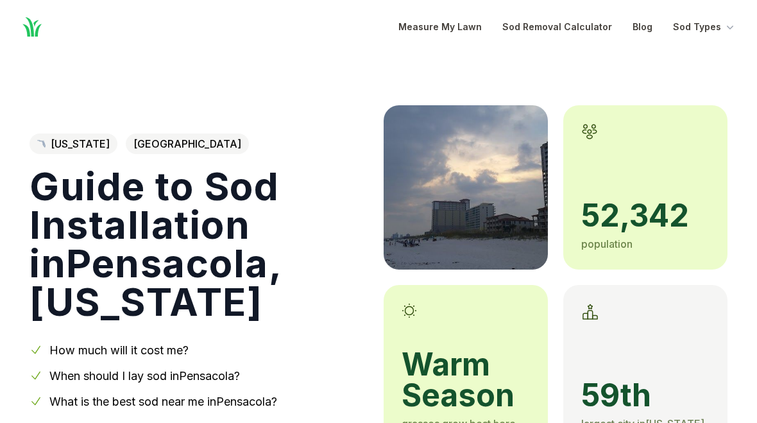 The height and width of the screenshot is (423, 757). Describe the element at coordinates (466, 380) in the screenshot. I see `span: warm season` at that location.